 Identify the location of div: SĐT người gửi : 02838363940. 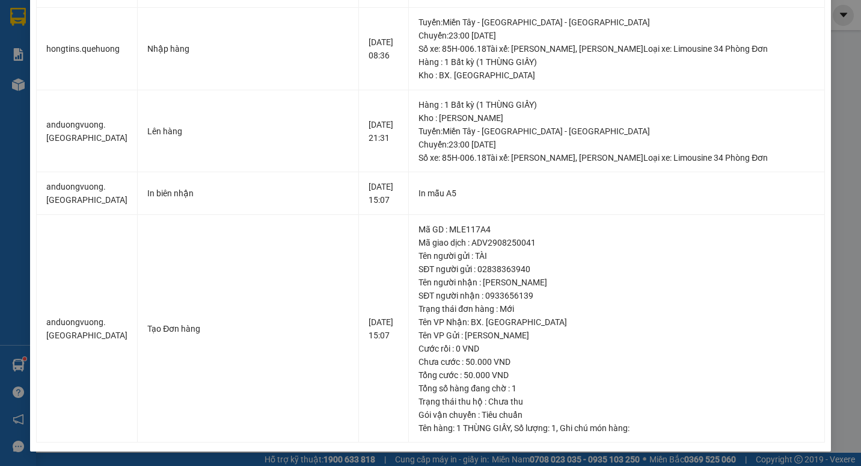
(616, 269).